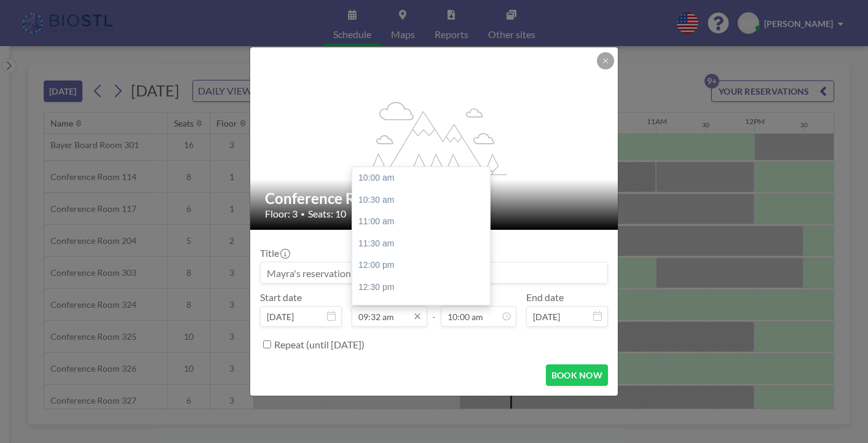 This screenshot has width=868, height=443. I want to click on div: 11:30 am, so click(424, 243).